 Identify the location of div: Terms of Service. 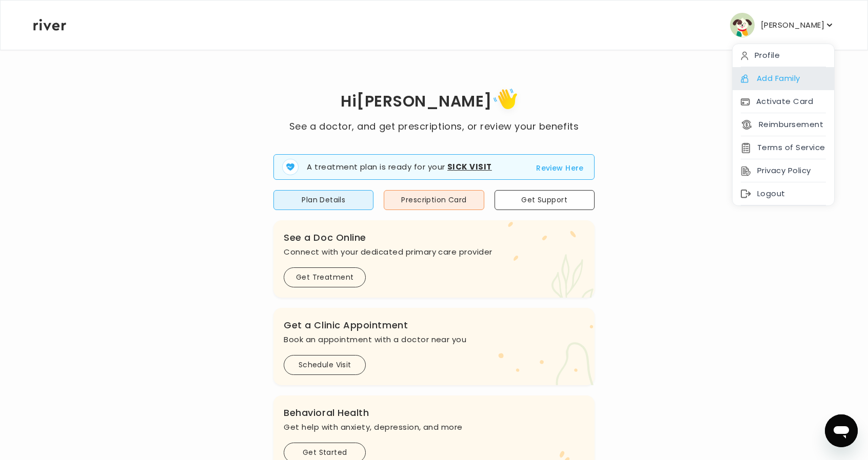
(783, 148).